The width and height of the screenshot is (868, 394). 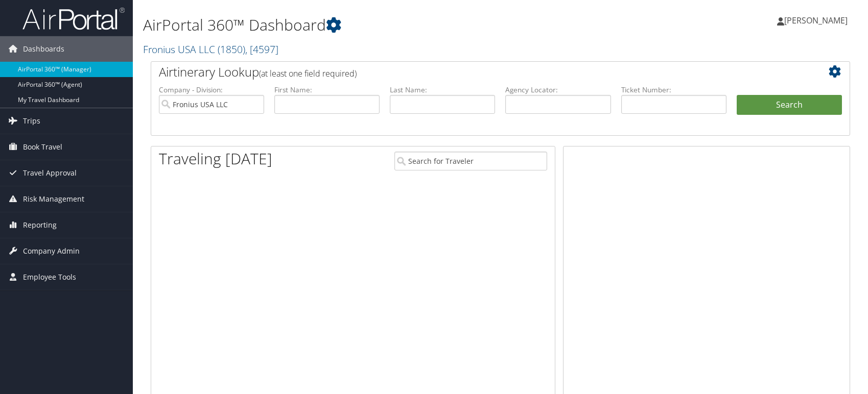 I want to click on span: Reporting, so click(x=40, y=225).